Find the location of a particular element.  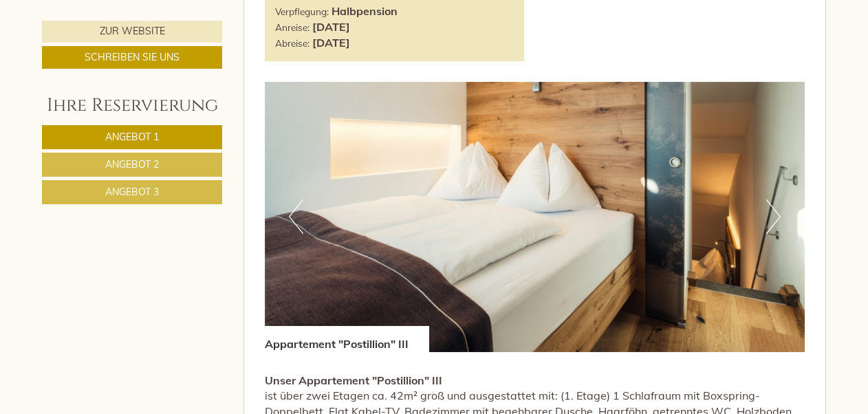

b: Halbpension is located at coordinates (365, 11).